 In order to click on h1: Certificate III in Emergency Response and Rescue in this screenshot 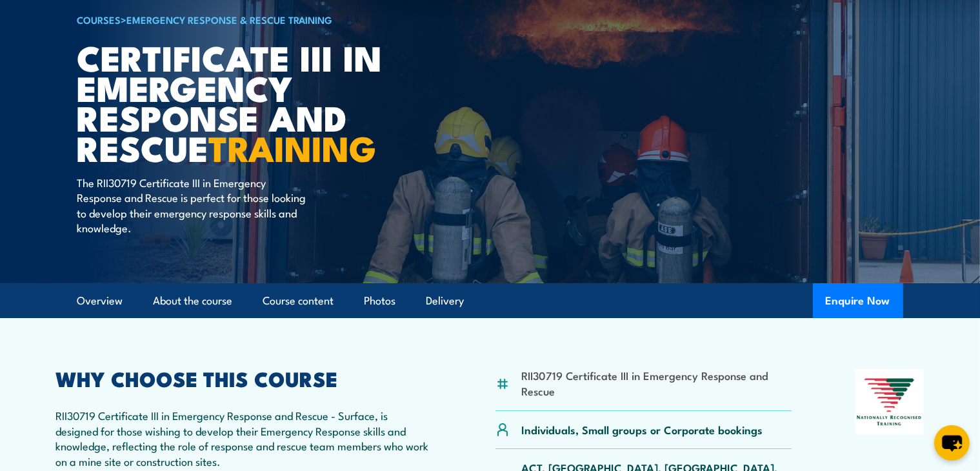, I will do `click(237, 102)`.